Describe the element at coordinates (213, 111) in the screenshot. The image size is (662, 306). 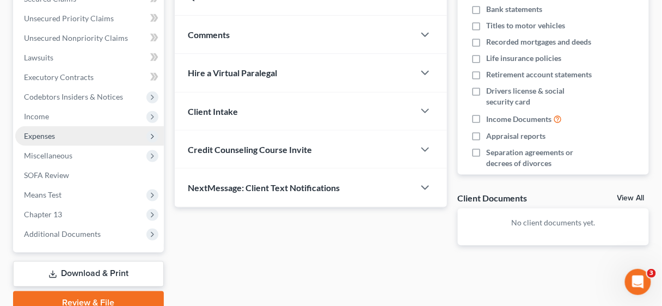
I see `span: Client Intake` at that location.